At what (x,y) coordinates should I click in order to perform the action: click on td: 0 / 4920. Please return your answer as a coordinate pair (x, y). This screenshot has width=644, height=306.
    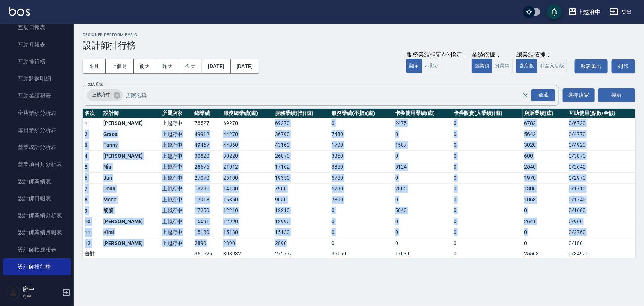
    Looking at the image, I should click on (602, 146).